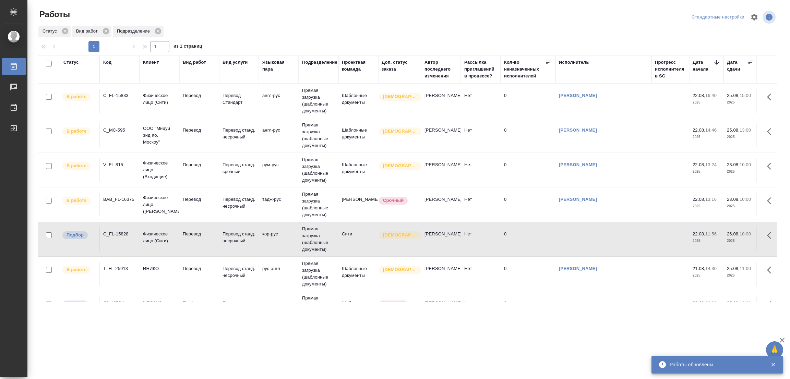 This screenshot has width=790, height=379. I want to click on div: C3_MEDK-2103, so click(120, 307).